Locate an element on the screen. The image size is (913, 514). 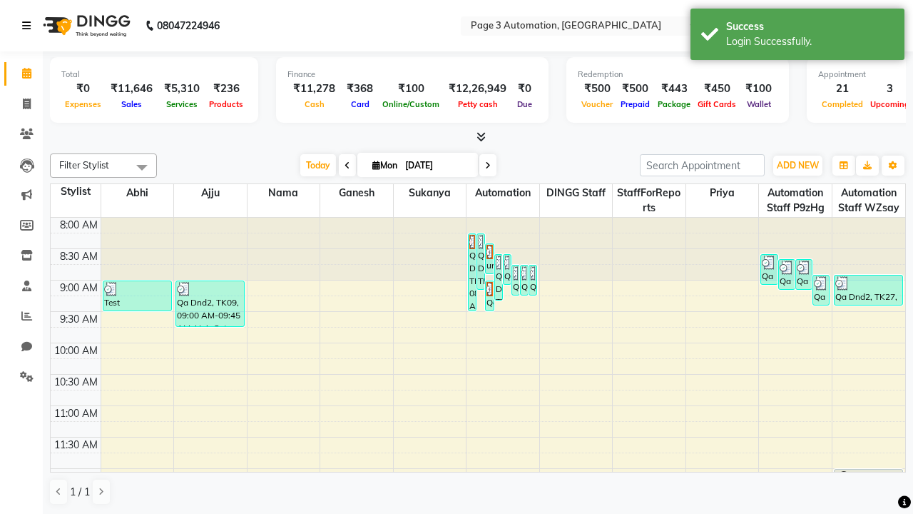
div: 11:00 AM is located at coordinates (76, 413).